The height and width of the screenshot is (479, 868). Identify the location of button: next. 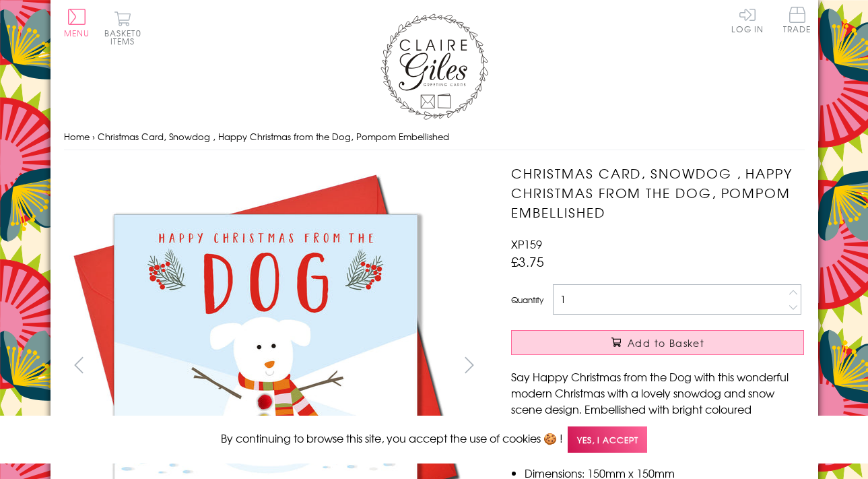
(469, 365).